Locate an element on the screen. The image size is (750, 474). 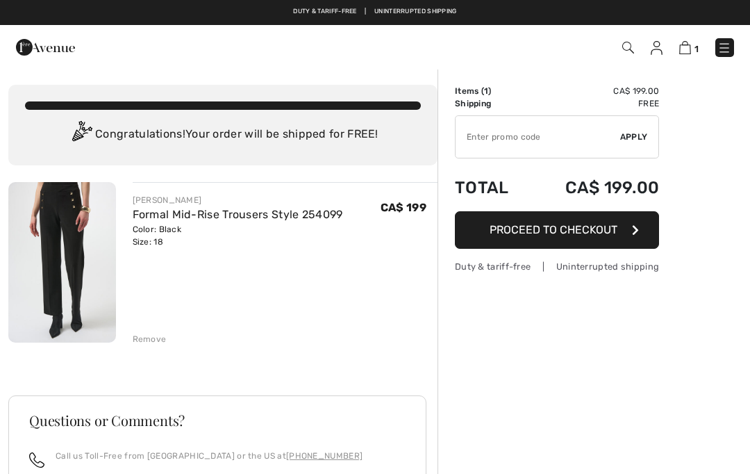
img: Formal Mid-Rise Trousers Style 254099 is located at coordinates (62, 262).